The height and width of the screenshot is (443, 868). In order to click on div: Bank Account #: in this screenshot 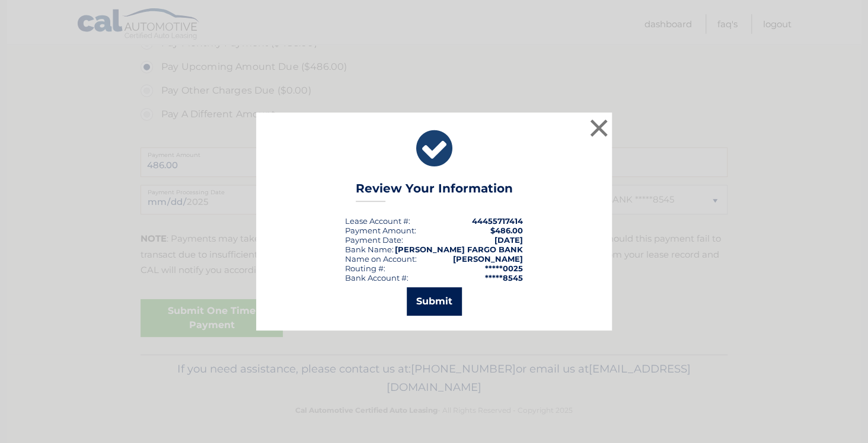, I will do `click(376, 278)`.